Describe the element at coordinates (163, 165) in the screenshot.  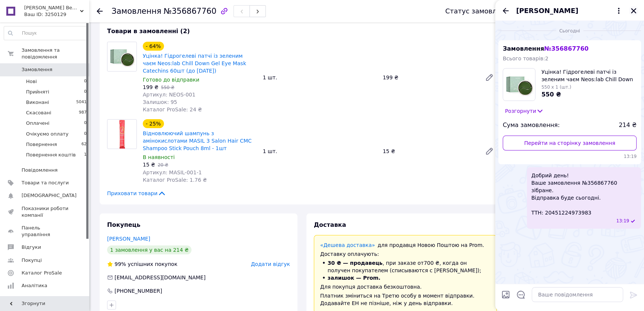
I see `span: 20 ₴` at that location.